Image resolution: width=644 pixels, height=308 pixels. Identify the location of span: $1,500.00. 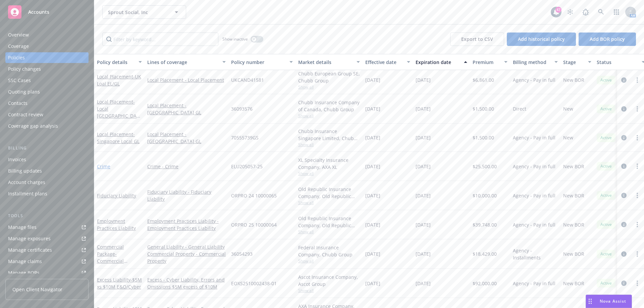
(484, 108).